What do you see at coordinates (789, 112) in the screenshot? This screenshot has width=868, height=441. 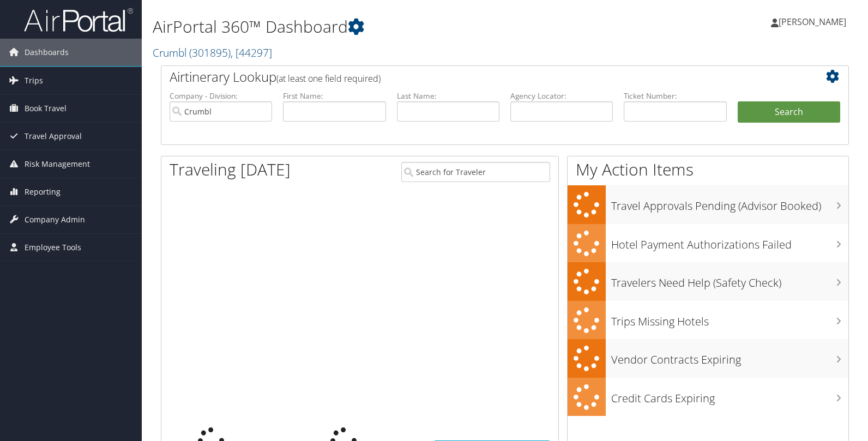 I see `button: Search` at bounding box center [789, 112].